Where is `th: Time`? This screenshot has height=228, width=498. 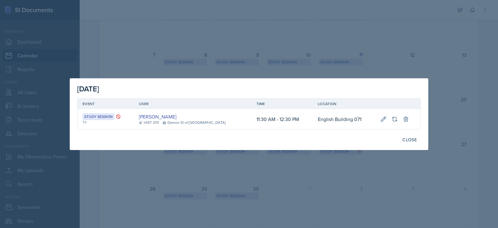 th: Time is located at coordinates (282, 104).